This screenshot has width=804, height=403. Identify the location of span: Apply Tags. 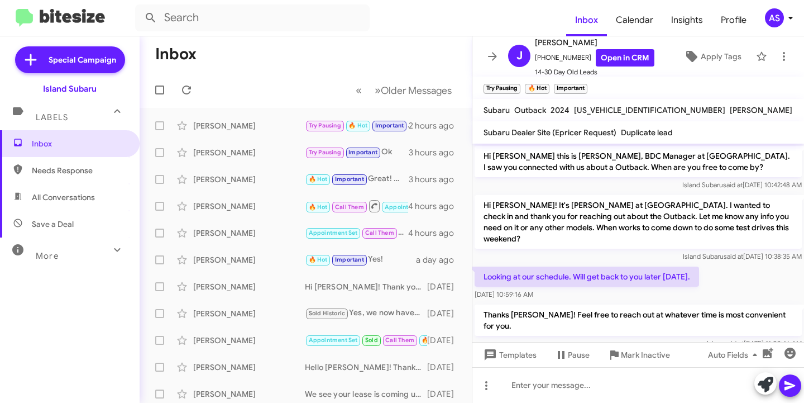
(721, 56).